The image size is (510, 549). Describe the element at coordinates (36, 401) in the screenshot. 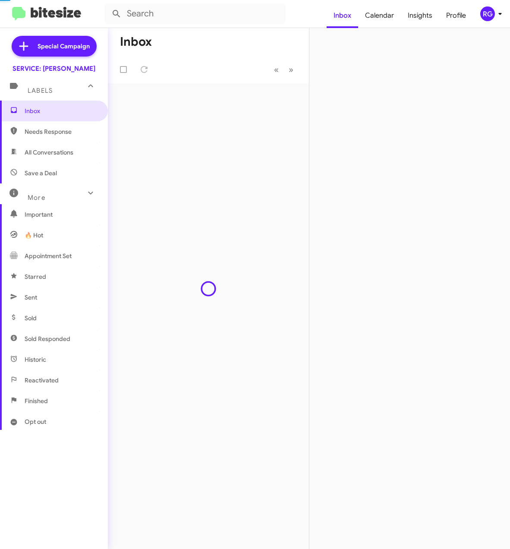

I see `span: Finished` at that location.